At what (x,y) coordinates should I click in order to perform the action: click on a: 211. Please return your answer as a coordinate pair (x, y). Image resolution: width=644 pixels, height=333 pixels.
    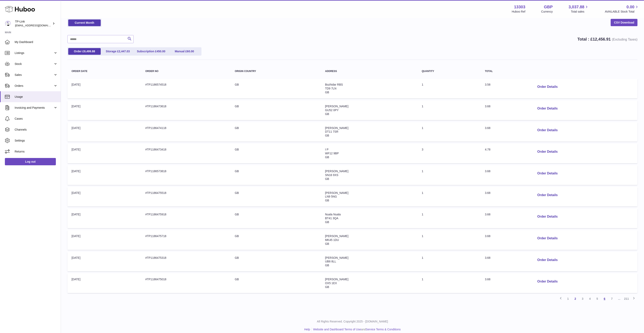
    Looking at the image, I should click on (626, 299).